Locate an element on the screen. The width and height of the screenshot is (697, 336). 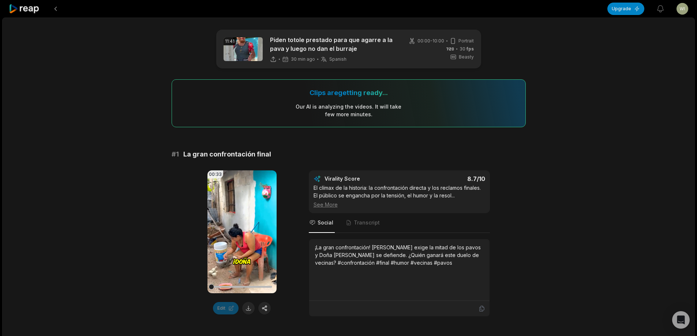
div: Open Intercom Messenger is located at coordinates (681, 320).